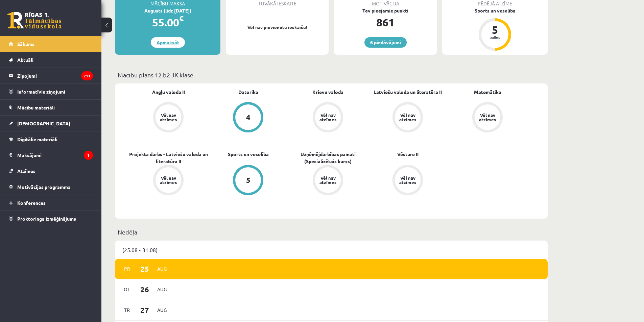 This screenshot has height=322, width=644. I want to click on span: Pr, so click(127, 269).